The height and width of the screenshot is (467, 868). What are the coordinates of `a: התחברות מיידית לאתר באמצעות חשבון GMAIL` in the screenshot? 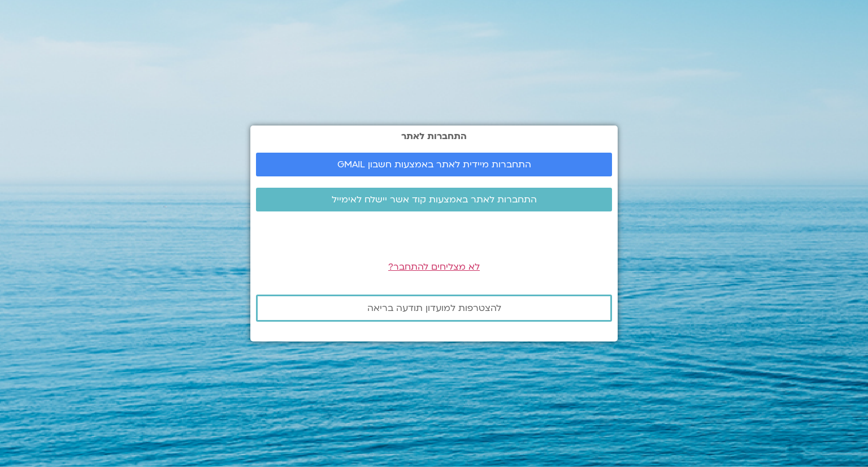 It's located at (434, 165).